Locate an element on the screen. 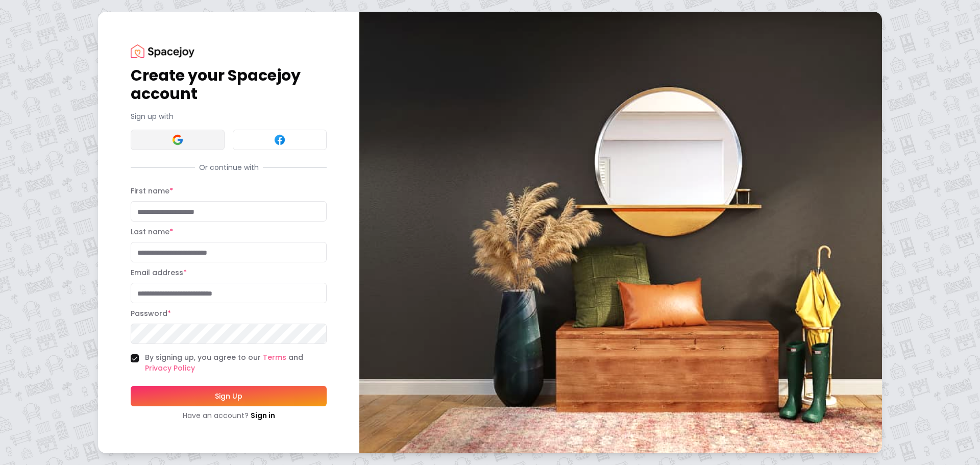 The height and width of the screenshot is (465, 980). img: banner is located at coordinates (621, 232).